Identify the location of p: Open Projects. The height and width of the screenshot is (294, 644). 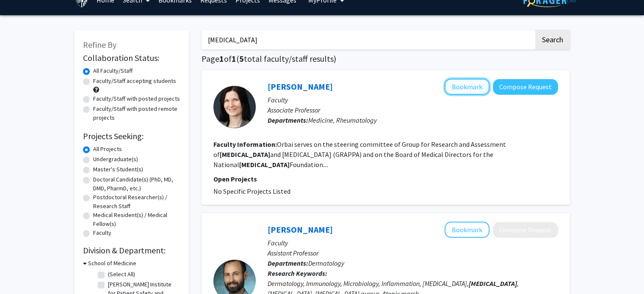
(386, 179).